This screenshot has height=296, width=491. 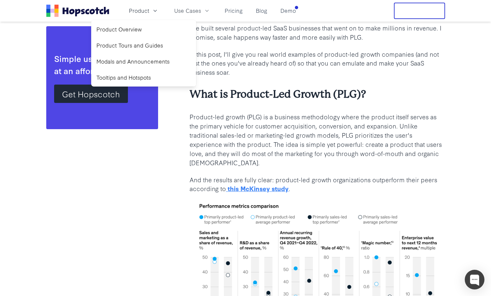 I want to click on h3: What is Product-Led Growth (PLG)?, so click(x=317, y=95).